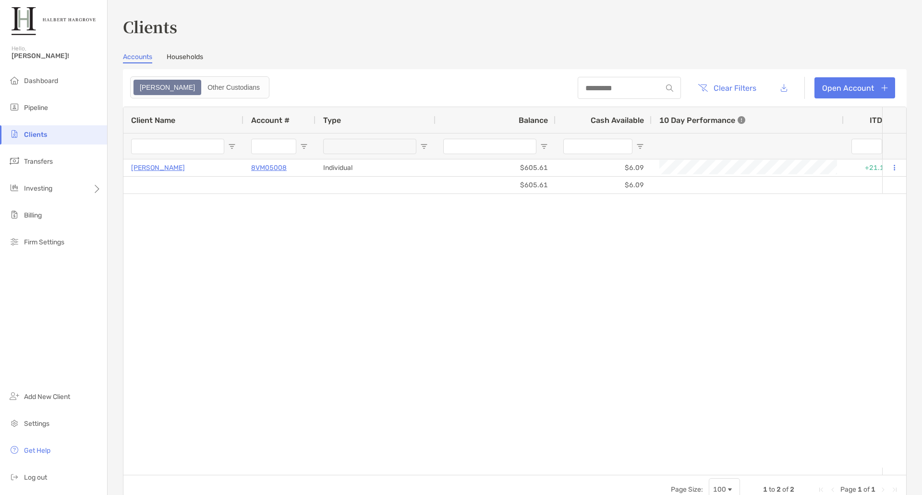 This screenshot has height=495, width=922. What do you see at coordinates (833, 490) in the screenshot?
I see `div: Previous Page` at bounding box center [833, 490].